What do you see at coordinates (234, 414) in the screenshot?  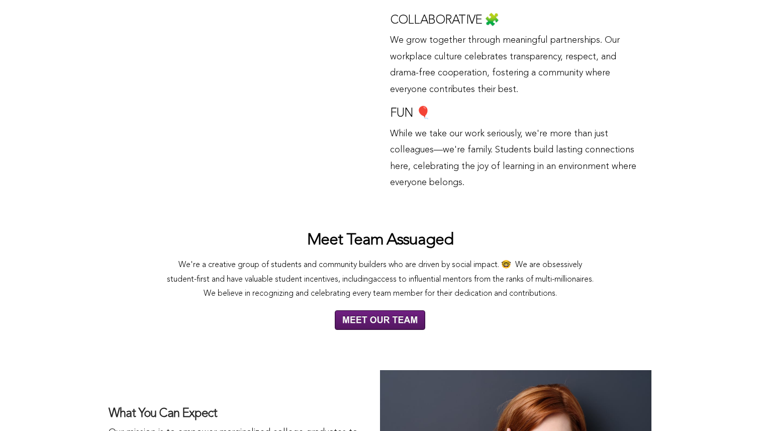 I see `h3: What You Can Expect` at bounding box center [234, 414].